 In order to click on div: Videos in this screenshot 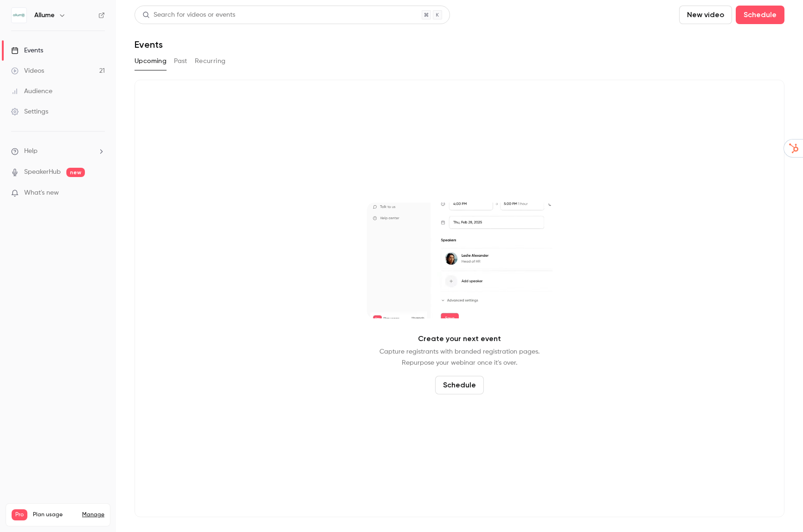, I will do `click(27, 71)`.